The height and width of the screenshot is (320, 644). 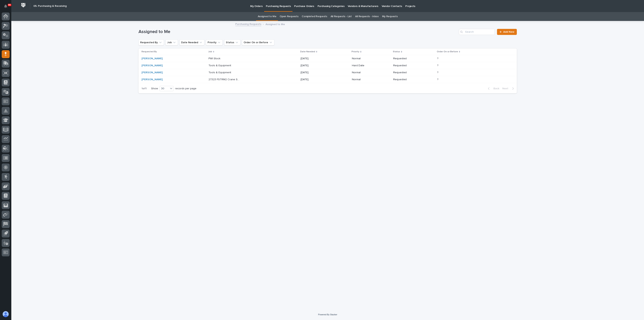 What do you see at coordinates (164, 89) in the screenshot?
I see `div: 30` at bounding box center [164, 89].